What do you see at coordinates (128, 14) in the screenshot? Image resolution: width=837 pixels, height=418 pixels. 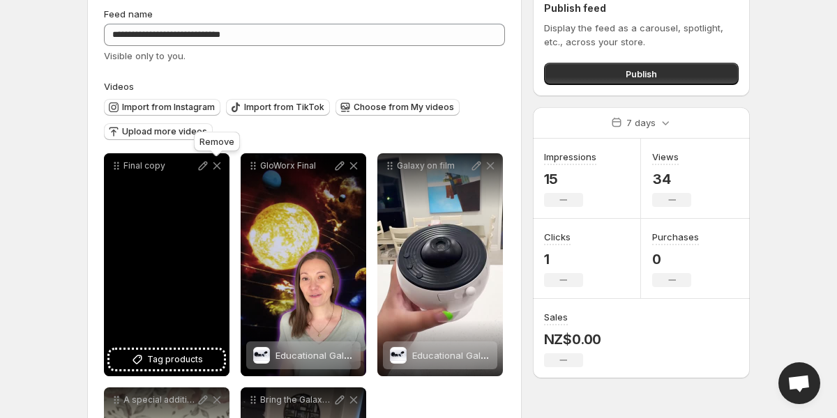 I see `span: Feed name` at bounding box center [128, 14].